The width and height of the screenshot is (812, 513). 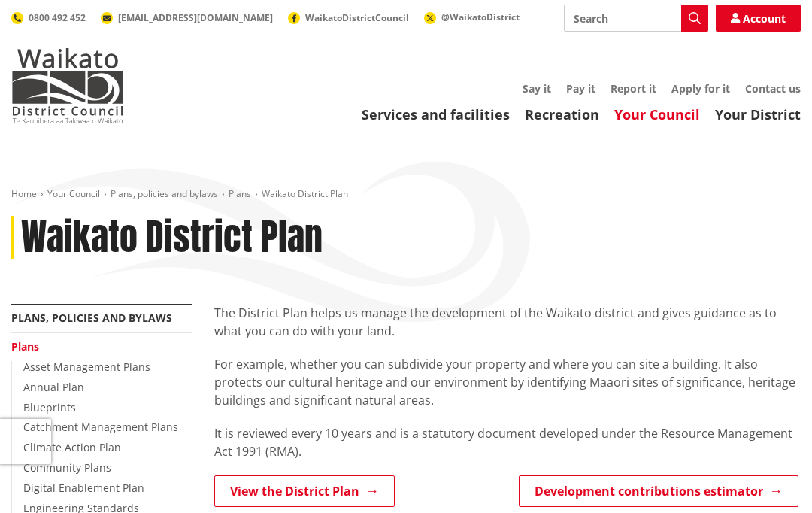 What do you see at coordinates (435, 115) in the screenshot?
I see `a: Services and facilities` at bounding box center [435, 115].